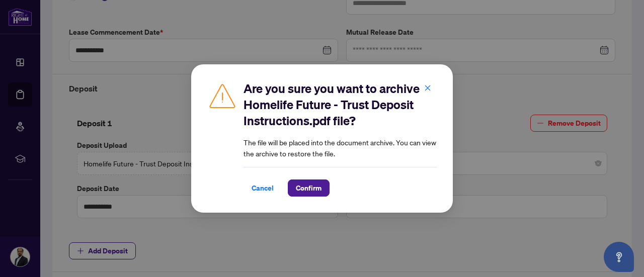 The height and width of the screenshot is (277, 644). Describe the element at coordinates (340, 138) in the screenshot. I see `div: The file will be placed into the document archive. You can view the archive to restore the file.` at that location.